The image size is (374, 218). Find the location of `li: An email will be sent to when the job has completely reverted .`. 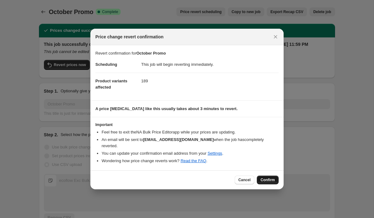

li: An email will be sent to when the job has completely reverted . is located at coordinates (190, 143).